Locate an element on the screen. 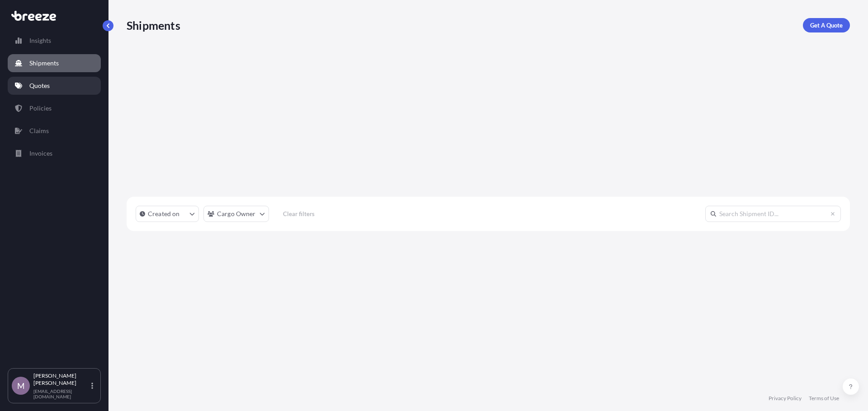 The height and width of the screenshot is (411, 868). a: Get A Quote is located at coordinates (826, 25).